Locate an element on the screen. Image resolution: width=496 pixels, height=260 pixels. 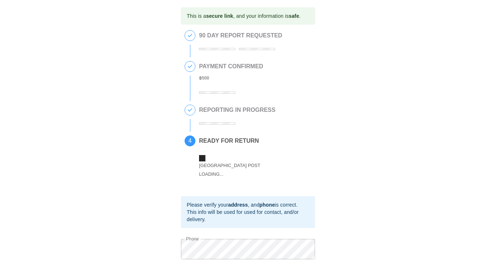
b: safe is located at coordinates (294, 16).